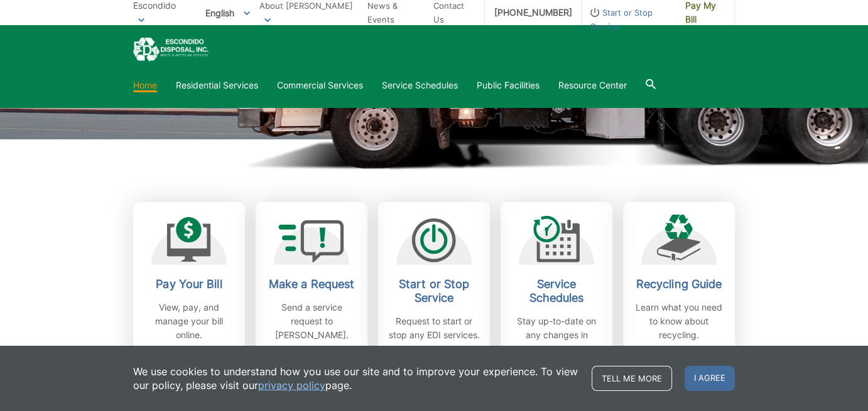  What do you see at coordinates (189, 284) in the screenshot?
I see `h2: Pay Your Bill` at bounding box center [189, 284].